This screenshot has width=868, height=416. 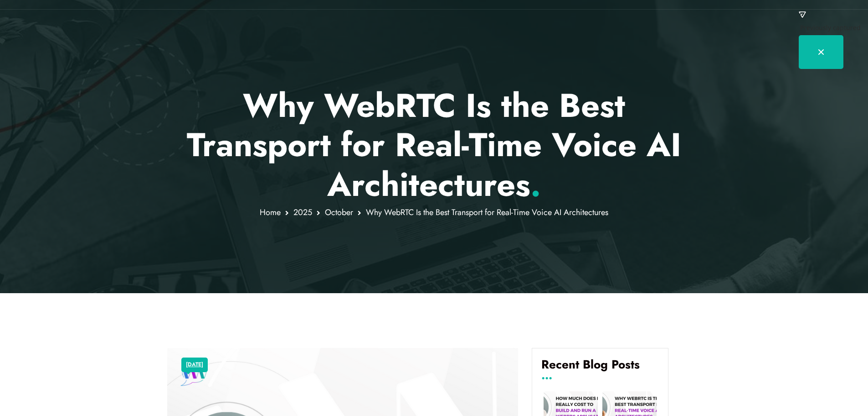 I want to click on a: October, so click(x=339, y=212).